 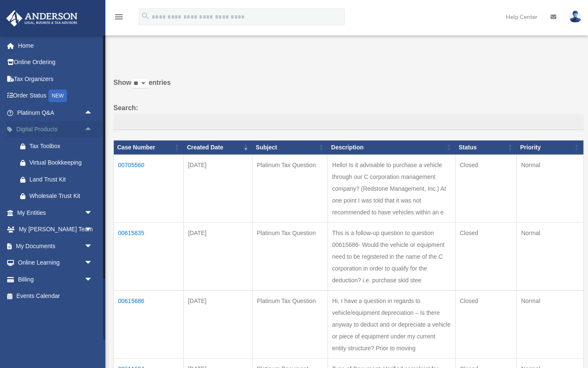 What do you see at coordinates (55, 129) in the screenshot?
I see `a: Digital Productsarrow_drop_up` at bounding box center [55, 129].